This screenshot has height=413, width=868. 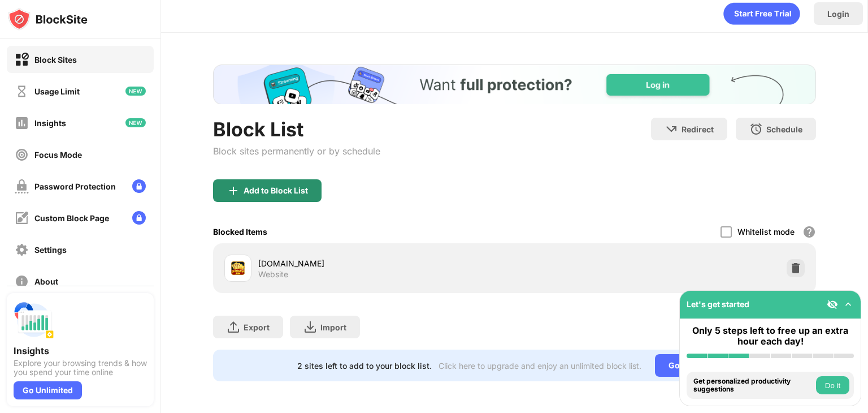 What do you see at coordinates (21, 91) in the screenshot?
I see `img: time-usage-off.svg` at bounding box center [21, 91].